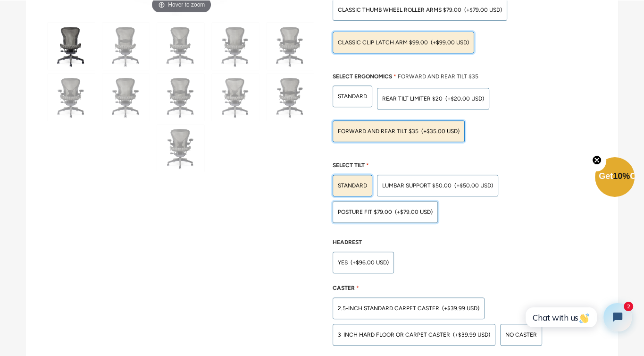 This screenshot has height=356, width=644. Describe the element at coordinates (102, 22) in the screenshot. I see `button: Open chat widget` at that location.